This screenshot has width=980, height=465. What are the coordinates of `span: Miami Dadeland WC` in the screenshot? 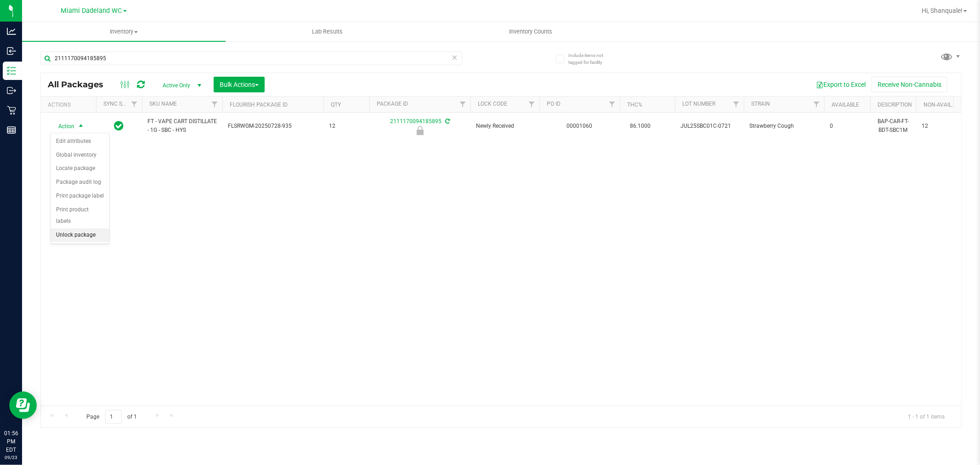 It's located at (92, 10).